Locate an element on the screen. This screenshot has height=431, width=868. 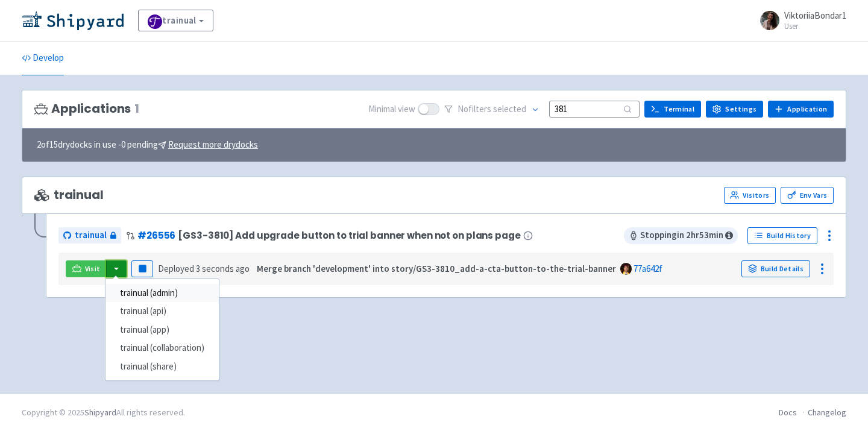
a: Shipyard is located at coordinates (100, 412).